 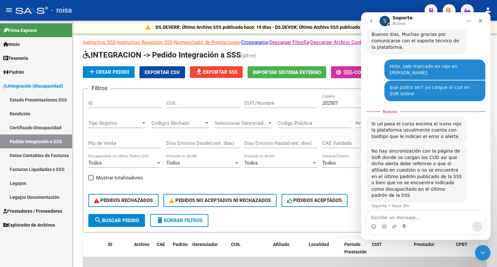 I want to click on a: Nomenclador de Prestaciones, so click(x=207, y=42).